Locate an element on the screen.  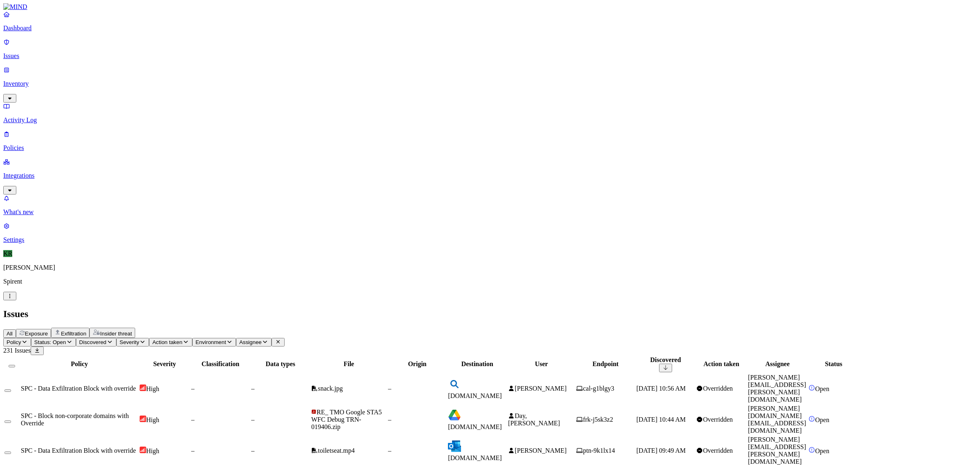
img: adobe-pdf is located at coordinates (314, 411).